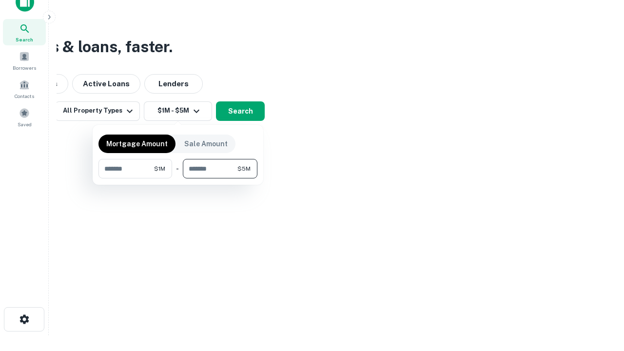 Image resolution: width=624 pixels, height=351 pixels. What do you see at coordinates (599, 296) in the screenshot?
I see `div: Chat Widget` at bounding box center [599, 296].